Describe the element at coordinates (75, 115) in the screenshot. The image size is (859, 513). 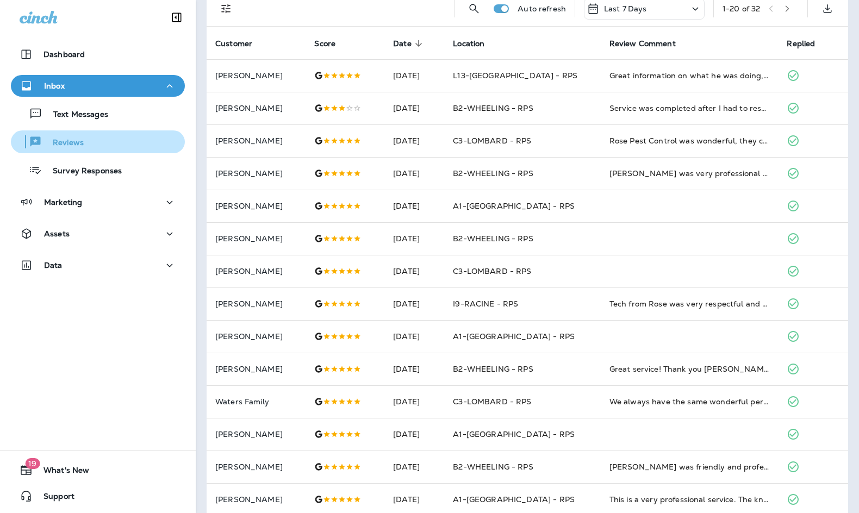
I see `p: Text Messages` at that location.